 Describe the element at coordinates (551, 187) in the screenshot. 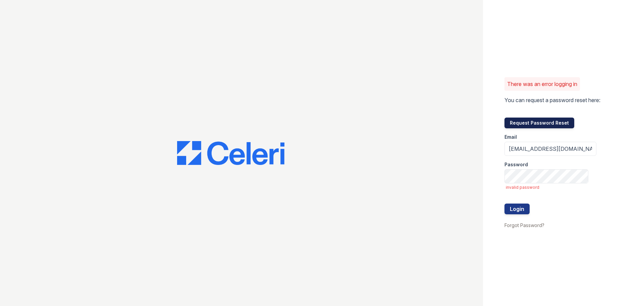

I see `span: invalid password` at that location.